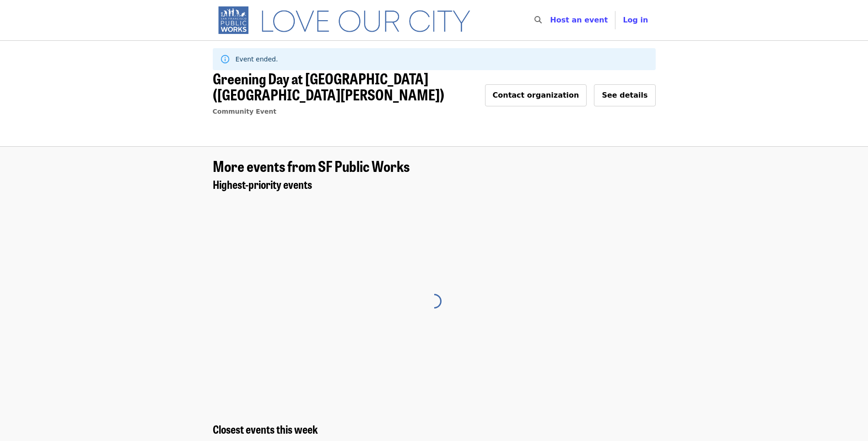 The width and height of the screenshot is (868, 441). I want to click on span: More events from SF Public Works, so click(312, 165).